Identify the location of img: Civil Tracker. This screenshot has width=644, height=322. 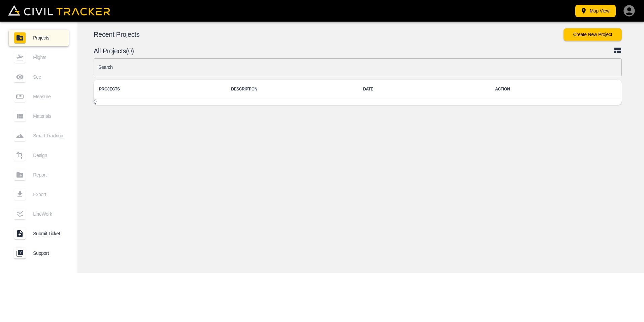
(59, 10).